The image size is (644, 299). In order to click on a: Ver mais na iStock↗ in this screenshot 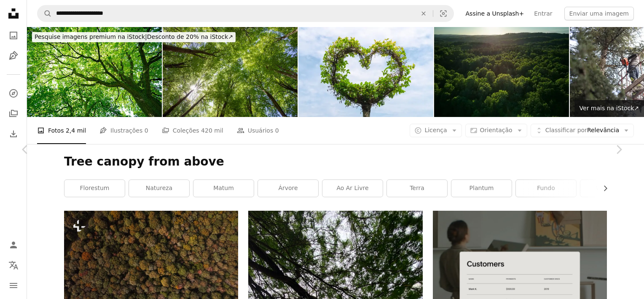, I will do `click(609, 108)`.